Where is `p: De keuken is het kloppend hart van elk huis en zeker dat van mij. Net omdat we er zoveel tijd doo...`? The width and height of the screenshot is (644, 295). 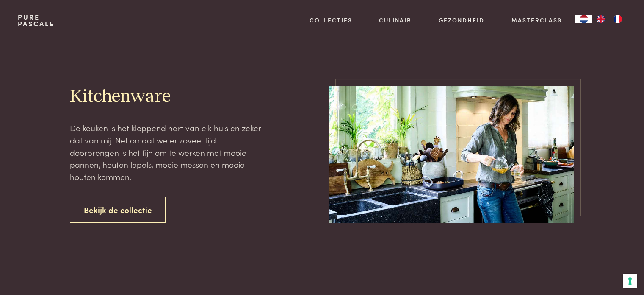
p: De keuken is het kloppend hart van elk huis en zeker dat van mij. Net omdat we er zoveel tijd doo... is located at coordinates (167, 152).